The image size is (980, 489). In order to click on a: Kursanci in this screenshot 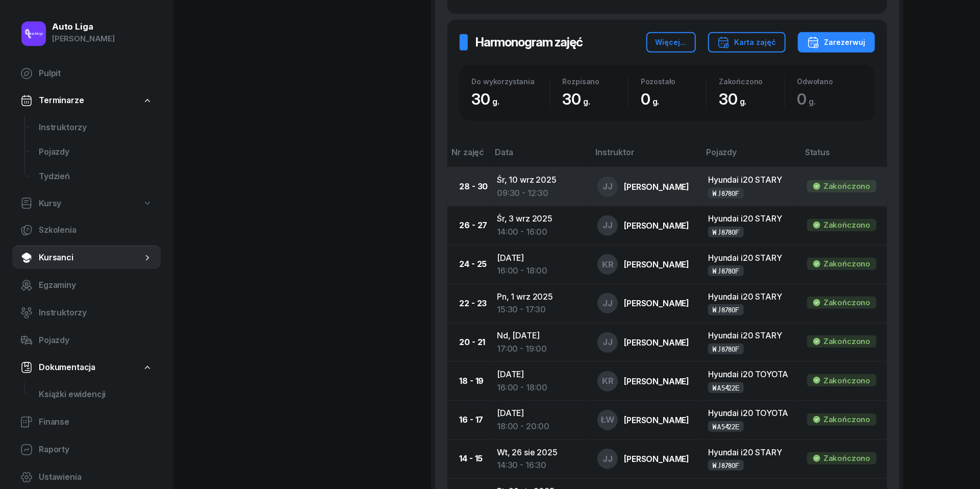, I will do `click(86, 258)`.